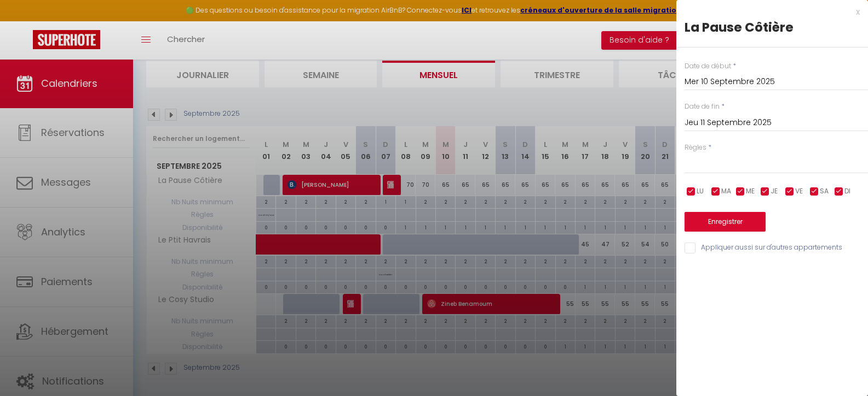 Image resolution: width=868 pixels, height=396 pixels. What do you see at coordinates (847, 192) in the screenshot?
I see `span: DI` at bounding box center [847, 192].